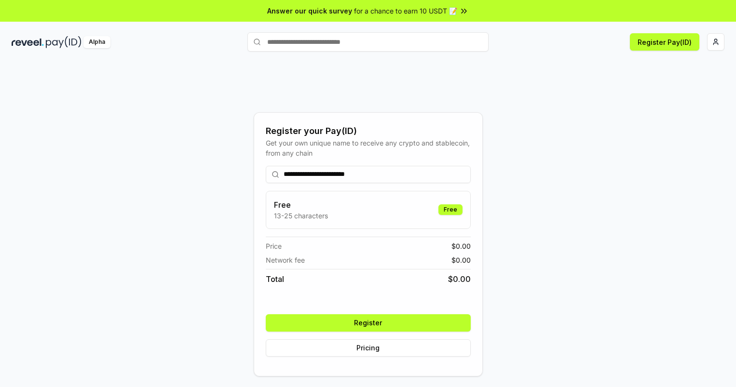 This screenshot has height=387, width=736. Describe the element at coordinates (310, 11) in the screenshot. I see `span: Answer our quick survey` at that location.